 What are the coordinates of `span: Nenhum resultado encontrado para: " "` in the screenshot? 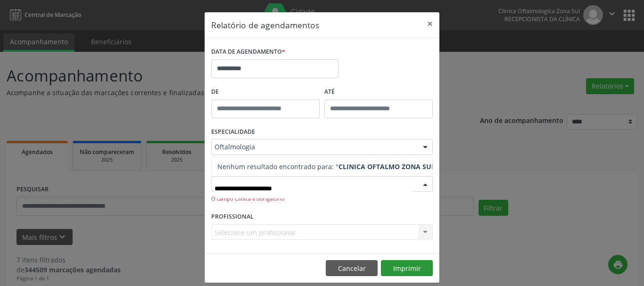 It's located at (328, 166).